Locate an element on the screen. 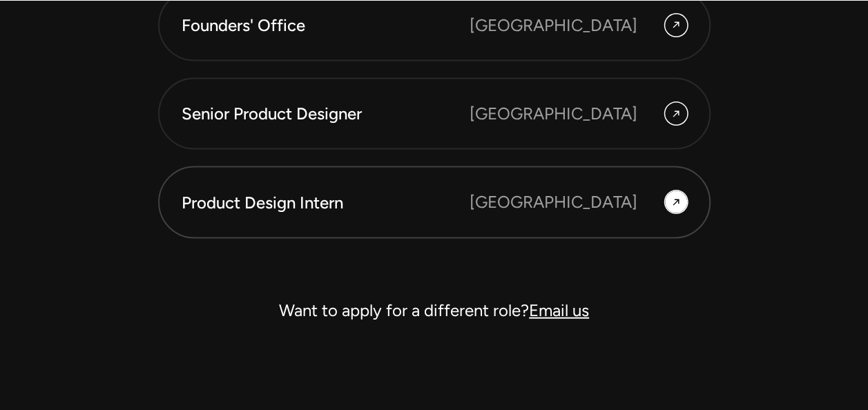  div: Product Design Intern is located at coordinates (326, 203).